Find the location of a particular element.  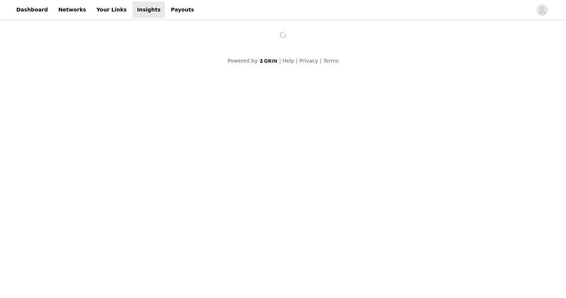

a: Your Links is located at coordinates (112, 10).